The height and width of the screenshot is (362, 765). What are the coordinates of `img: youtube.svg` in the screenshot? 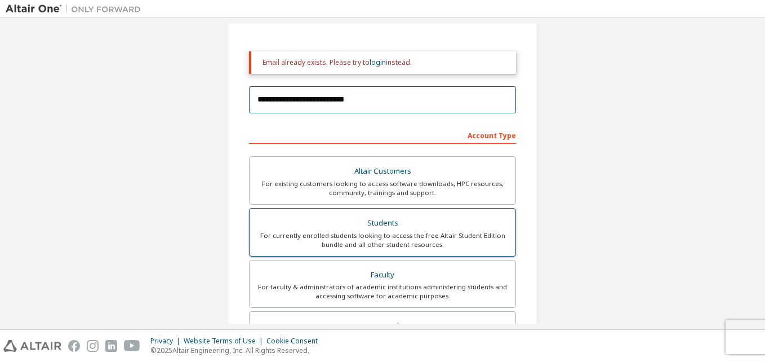 It's located at (132, 345).